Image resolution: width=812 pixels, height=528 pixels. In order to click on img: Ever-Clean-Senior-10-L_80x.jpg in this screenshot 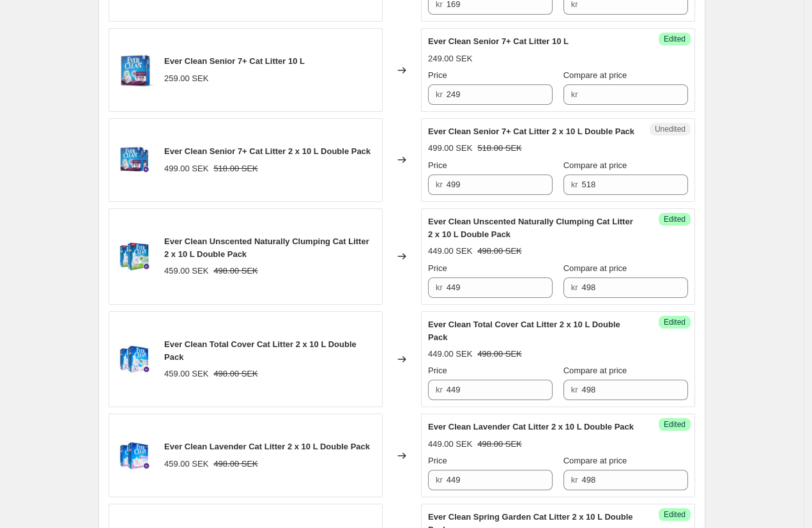, I will do `click(135, 70)`.